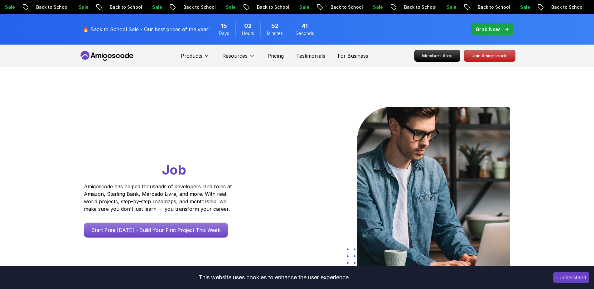 The image size is (594, 289). I want to click on span: Minutes, so click(275, 33).